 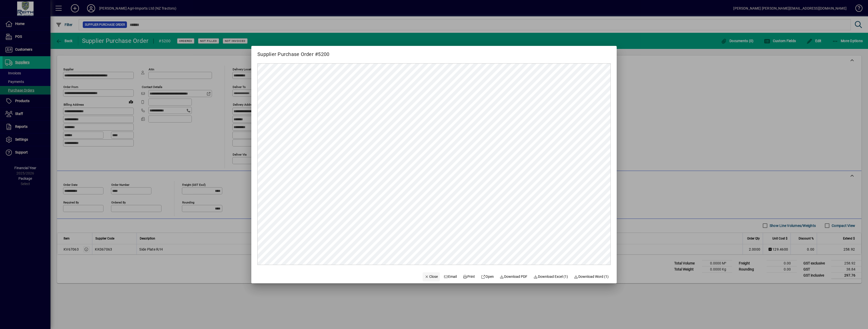 What do you see at coordinates (592, 277) in the screenshot?
I see `button: Download Word (1)` at bounding box center [592, 277].